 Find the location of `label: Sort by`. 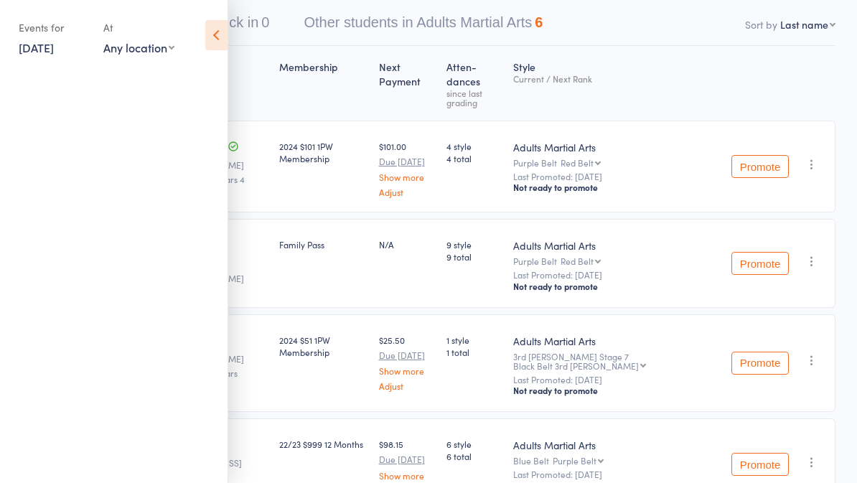

label: Sort by is located at coordinates (761, 24).